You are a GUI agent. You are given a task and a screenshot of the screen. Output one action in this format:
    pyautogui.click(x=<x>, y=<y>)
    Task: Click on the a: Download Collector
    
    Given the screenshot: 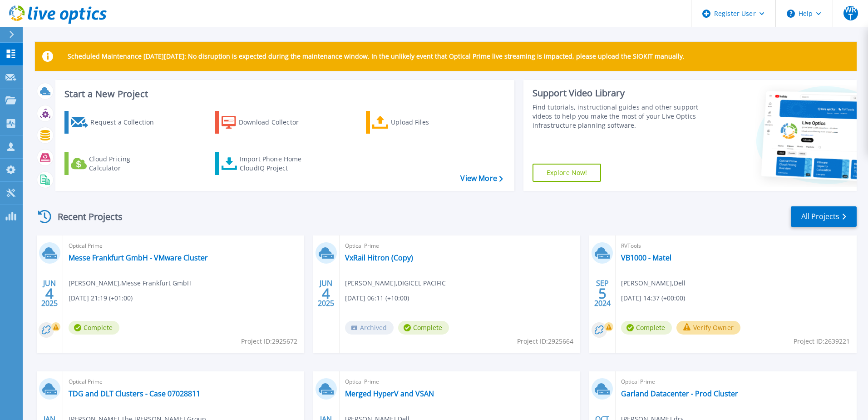 What is the action you would take?
    pyautogui.click(x=265, y=123)
    